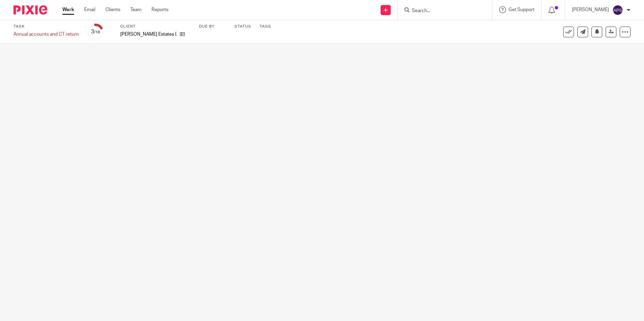 This screenshot has height=321, width=644. I want to click on div: Annual accounts and CT return, so click(46, 34).